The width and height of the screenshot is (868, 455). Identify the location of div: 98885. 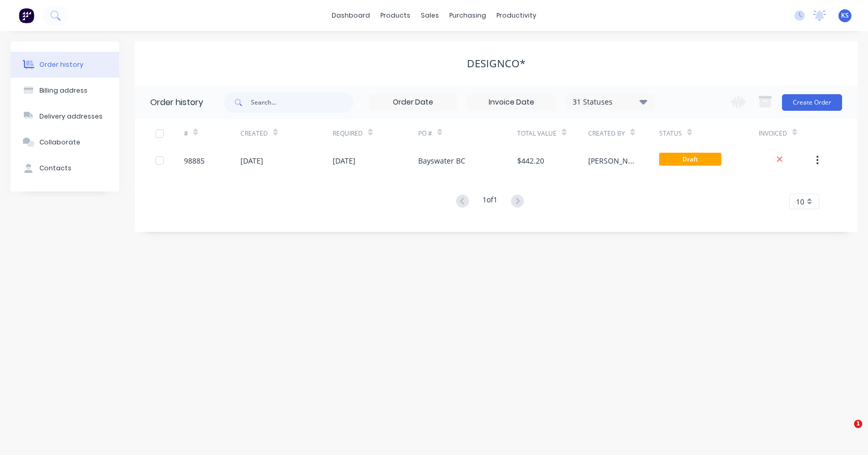
(194, 161).